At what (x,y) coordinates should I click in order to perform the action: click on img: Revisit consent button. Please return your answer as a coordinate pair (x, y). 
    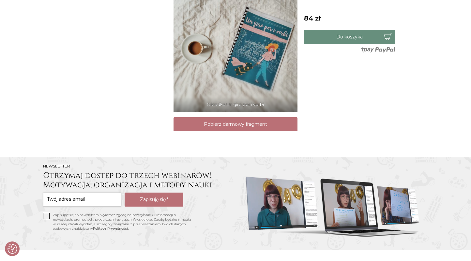
    Looking at the image, I should click on (12, 249).